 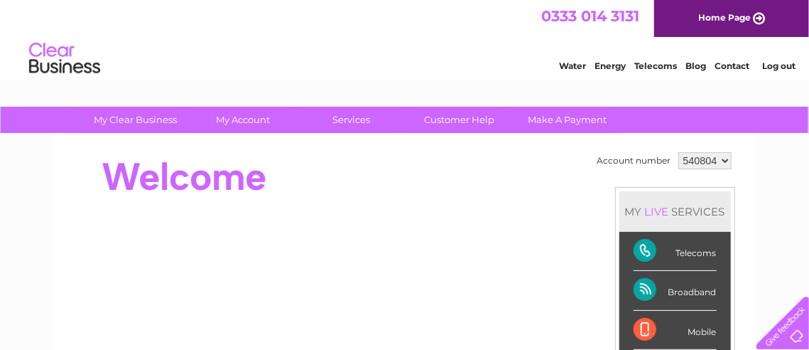 What do you see at coordinates (610, 65) in the screenshot?
I see `a: Energy` at bounding box center [610, 65].